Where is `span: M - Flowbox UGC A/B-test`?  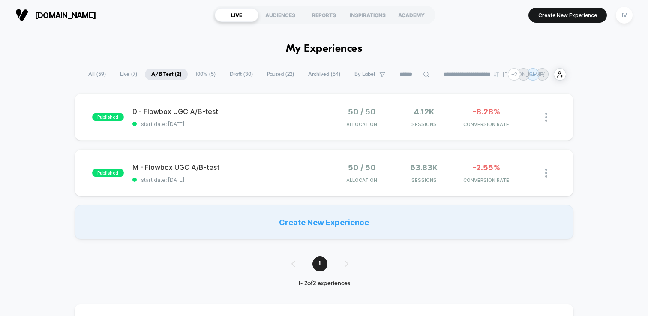 span: M - Flowbox UGC A/B-test is located at coordinates (228, 167).